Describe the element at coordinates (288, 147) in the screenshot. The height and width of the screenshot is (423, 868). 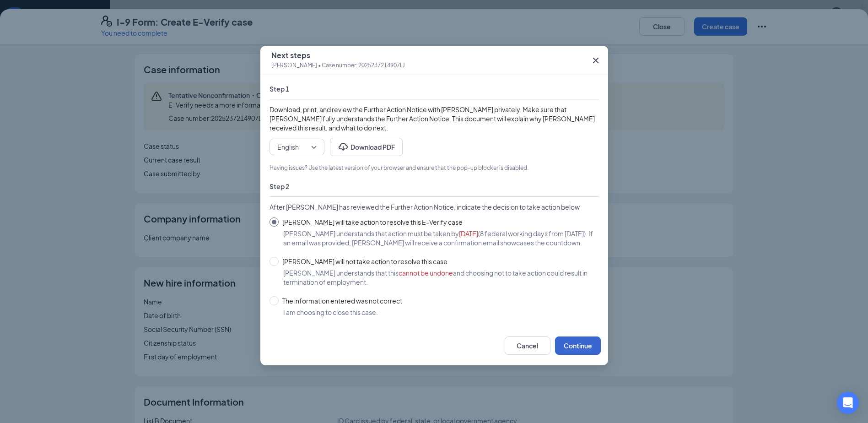
I see `span: English` at that location.